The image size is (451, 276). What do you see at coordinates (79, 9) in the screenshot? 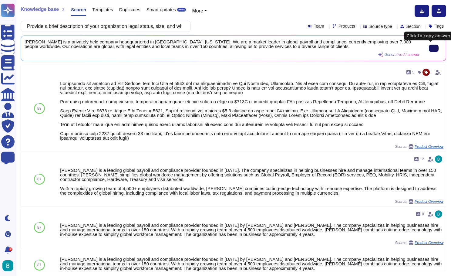
I see `span: Search` at bounding box center [79, 9].